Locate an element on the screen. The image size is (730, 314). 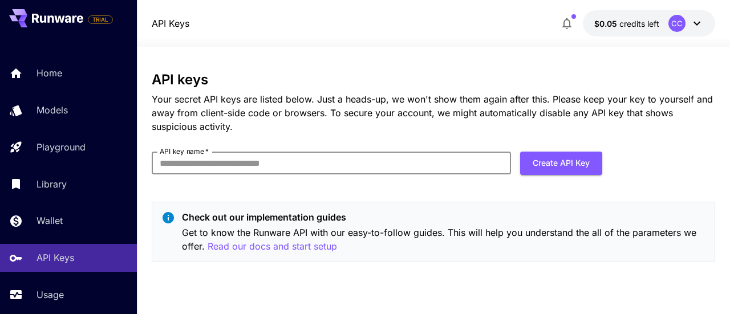
span: TRIAL is located at coordinates (100, 19).